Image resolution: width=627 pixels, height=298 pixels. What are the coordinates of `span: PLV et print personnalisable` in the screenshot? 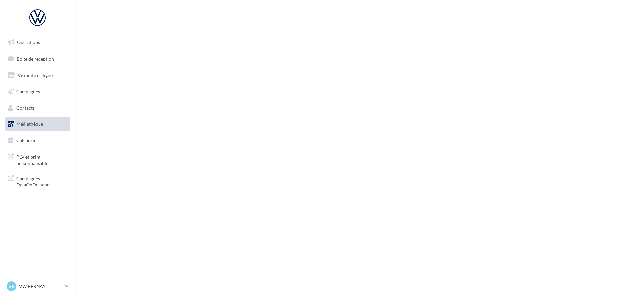 It's located at (42, 159).